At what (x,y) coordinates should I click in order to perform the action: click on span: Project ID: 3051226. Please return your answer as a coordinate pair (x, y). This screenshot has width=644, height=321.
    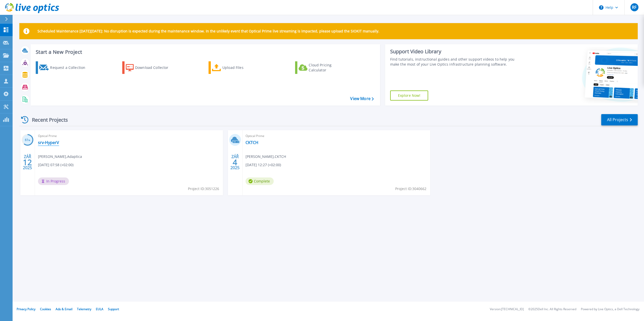
    Looking at the image, I should click on (204, 189).